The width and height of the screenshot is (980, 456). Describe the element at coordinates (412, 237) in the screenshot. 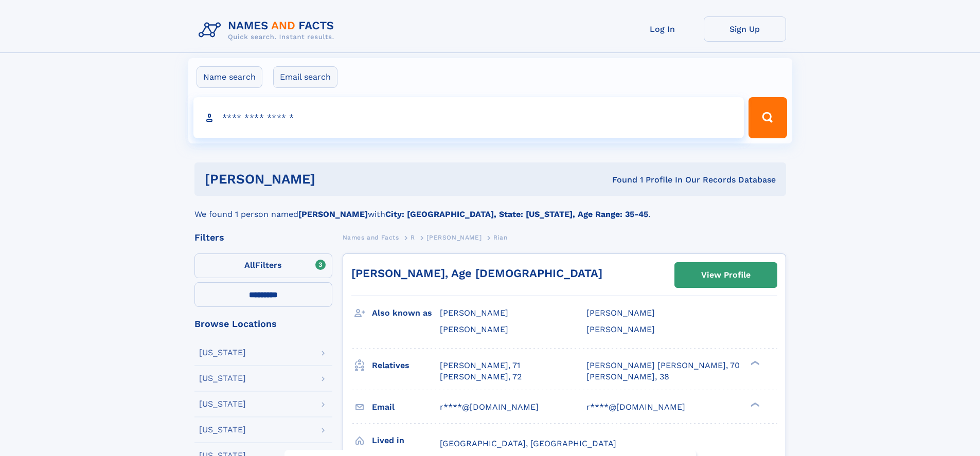

I see `a: R` at that location.